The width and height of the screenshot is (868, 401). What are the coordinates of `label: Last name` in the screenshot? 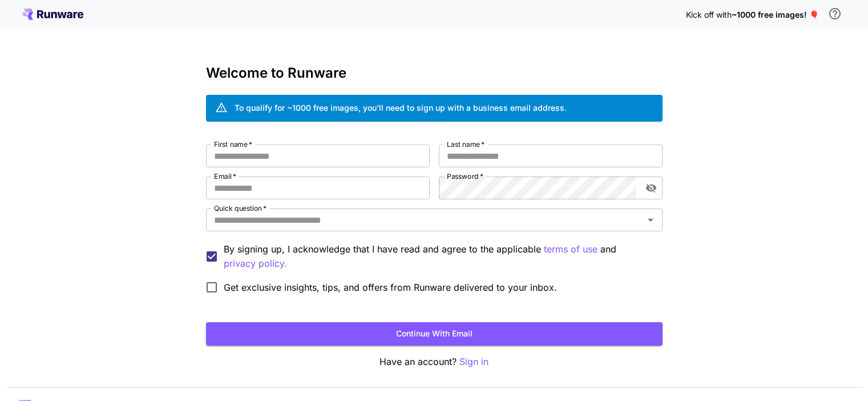 It's located at (466, 144).